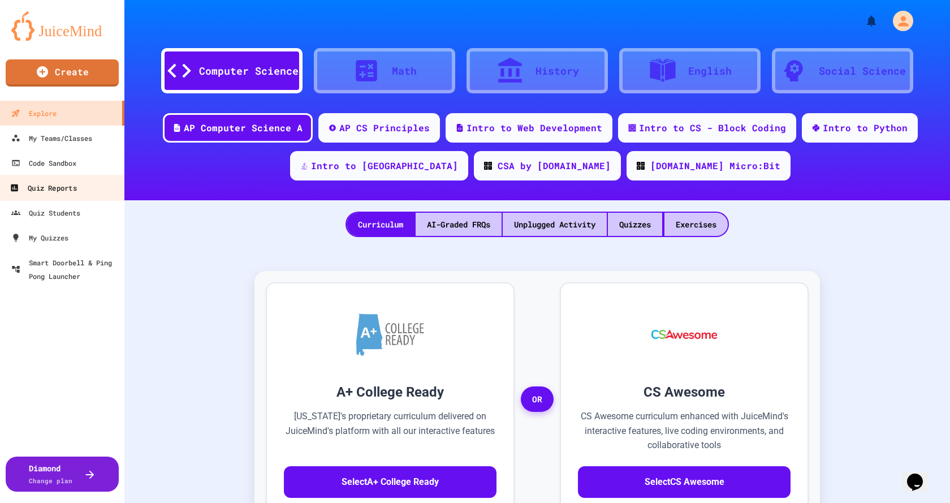 This screenshot has width=950, height=503. I want to click on div: Math, so click(404, 71).